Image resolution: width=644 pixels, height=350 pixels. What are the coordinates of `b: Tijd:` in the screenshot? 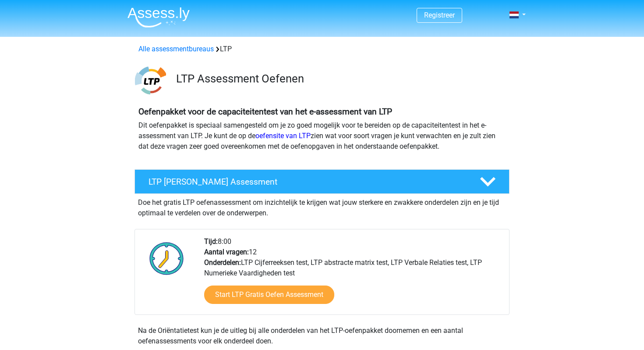 It's located at (211, 241).